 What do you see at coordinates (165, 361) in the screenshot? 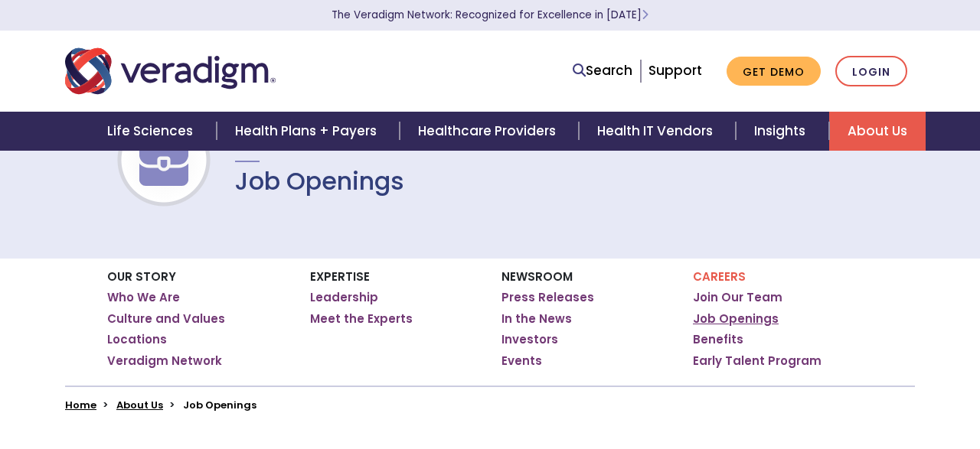
I see `a: Veradigm Network` at bounding box center [165, 361].